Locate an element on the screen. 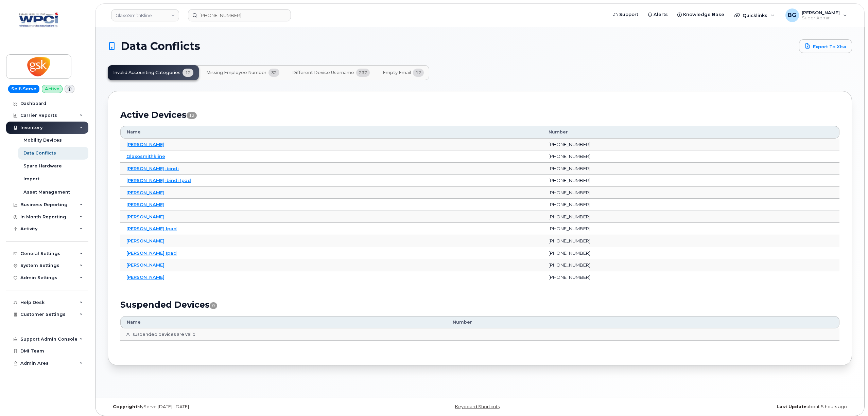  span: 0 is located at coordinates (213, 306).